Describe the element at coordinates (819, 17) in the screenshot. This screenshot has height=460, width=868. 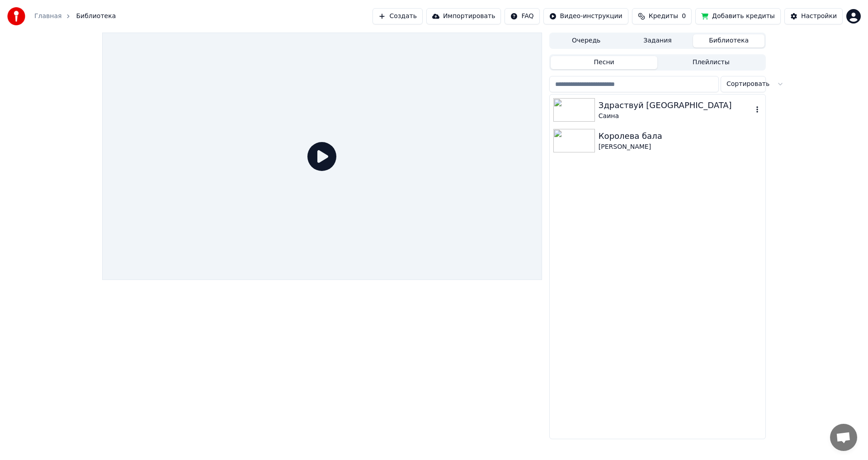
I see `div: Настройки` at that location.